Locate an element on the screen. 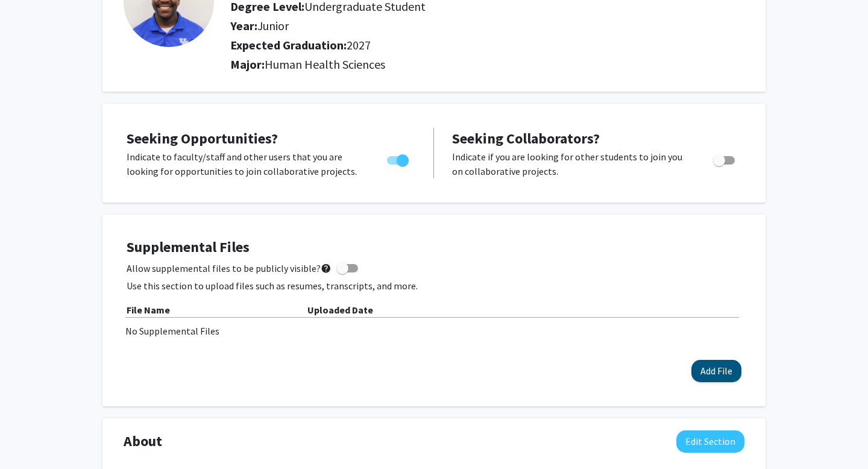 Image resolution: width=868 pixels, height=469 pixels. h2: Expected Graduation: is located at coordinates (446, 45).